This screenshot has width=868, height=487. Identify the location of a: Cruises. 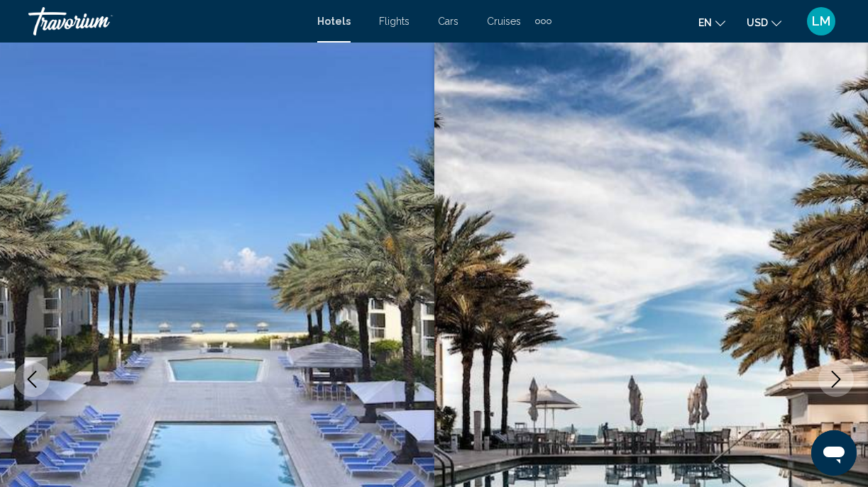
(504, 22).